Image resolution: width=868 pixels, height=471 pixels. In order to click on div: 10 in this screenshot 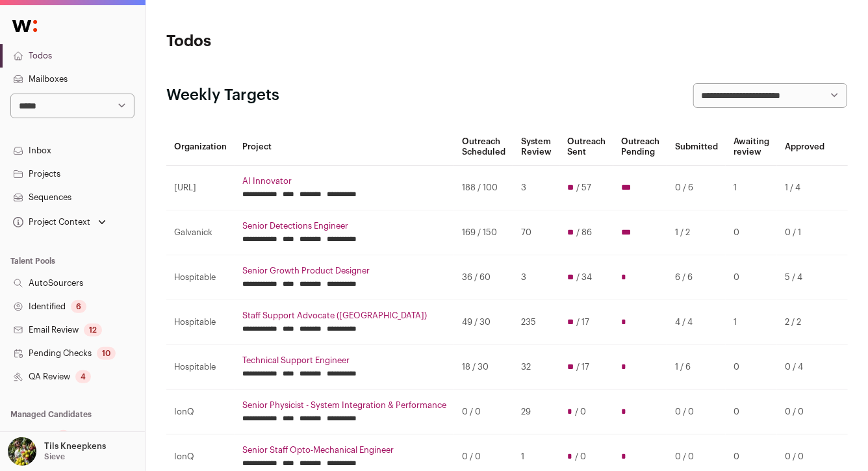, I will do `click(106, 354)`.